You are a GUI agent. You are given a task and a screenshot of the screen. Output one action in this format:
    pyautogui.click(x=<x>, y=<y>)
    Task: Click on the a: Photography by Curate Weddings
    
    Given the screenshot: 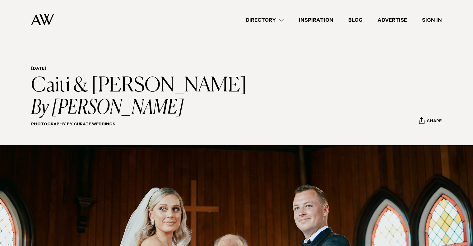 What is the action you would take?
    pyautogui.click(x=73, y=125)
    